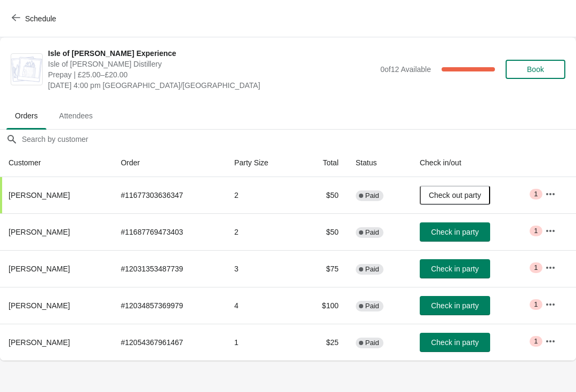 This screenshot has height=392, width=576. I want to click on span: 0 of 12 Available, so click(406, 69).